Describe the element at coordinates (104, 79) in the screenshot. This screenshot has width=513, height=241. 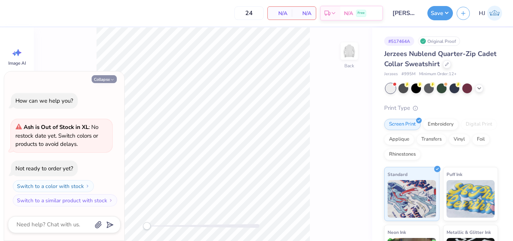
I see `button: Collapse` at that location.